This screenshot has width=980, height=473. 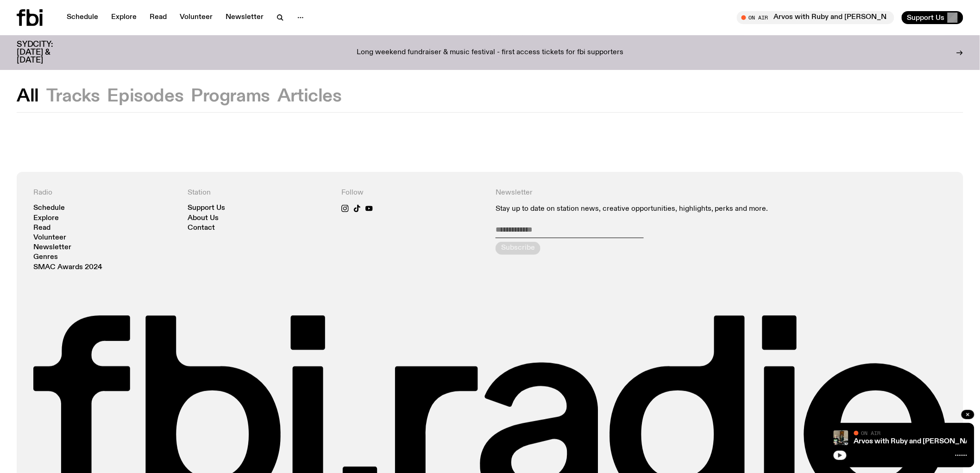 I want to click on a: Contact, so click(x=201, y=228).